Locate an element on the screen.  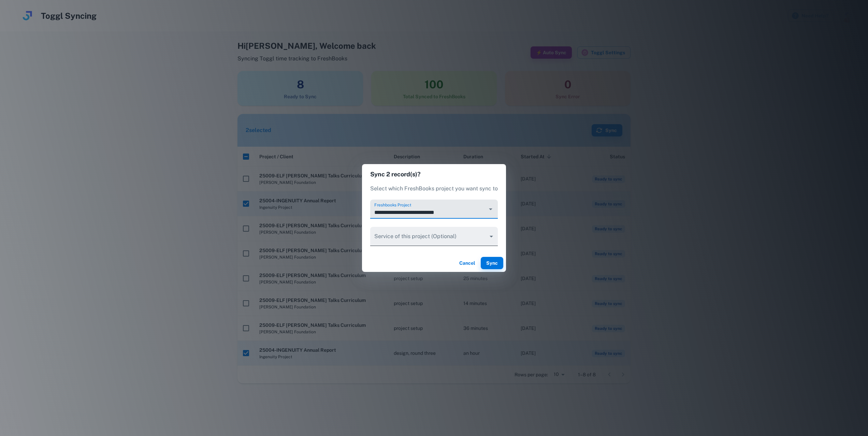
p: Select which FreshBooks project you want sync to is located at coordinates (434, 188).